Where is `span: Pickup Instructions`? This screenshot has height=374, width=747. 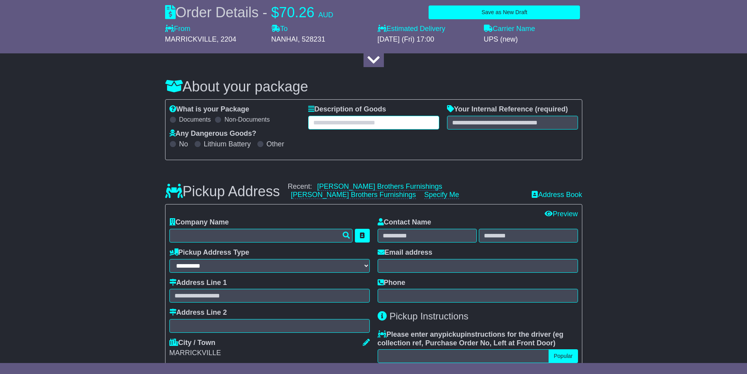 span: Pickup Instructions is located at coordinates (429, 316).